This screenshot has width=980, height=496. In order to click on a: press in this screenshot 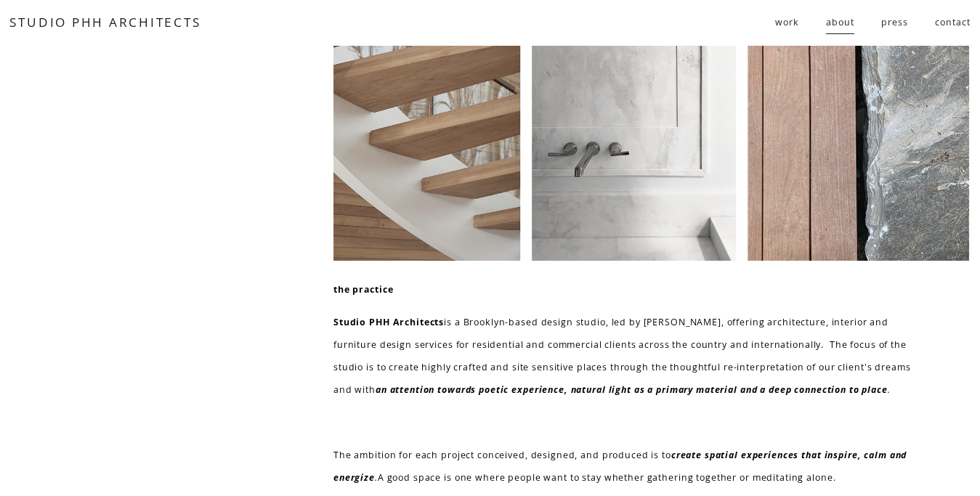, I will do `click(894, 22)`.